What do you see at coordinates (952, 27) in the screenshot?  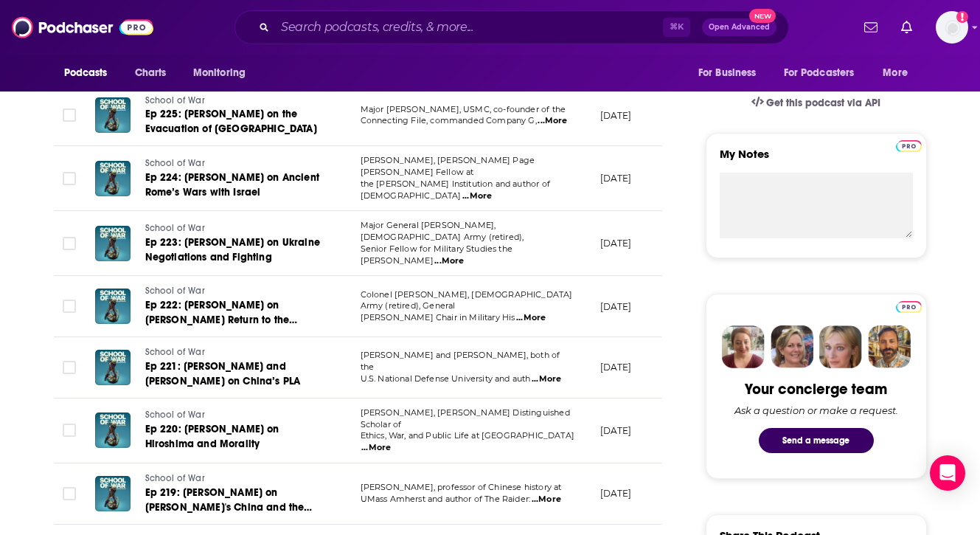 I see `img: User Profile` at bounding box center [952, 27].